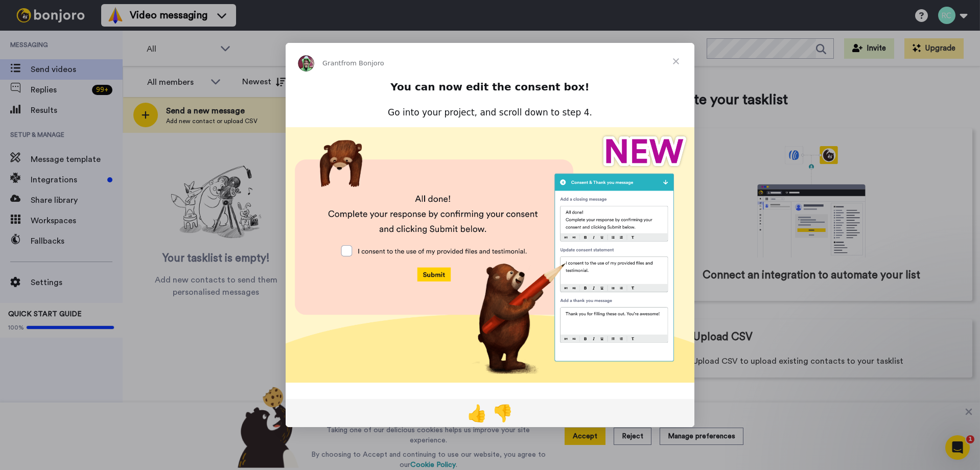  I want to click on span: 1 reaction, so click(503, 413).